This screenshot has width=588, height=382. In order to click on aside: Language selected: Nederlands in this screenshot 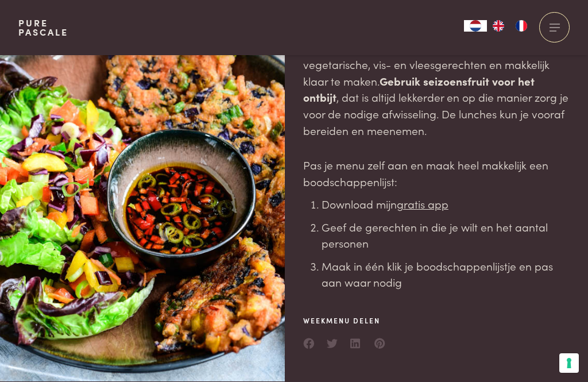, I will do `click(498, 25)`.